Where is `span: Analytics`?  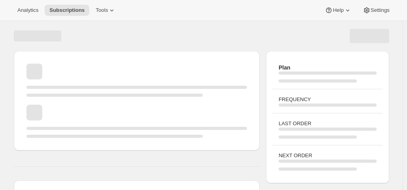 span: Analytics is located at coordinates (28, 10).